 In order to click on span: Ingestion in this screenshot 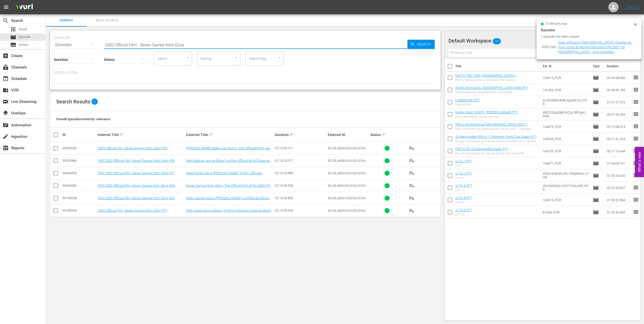, I will do `click(5, 136)`.